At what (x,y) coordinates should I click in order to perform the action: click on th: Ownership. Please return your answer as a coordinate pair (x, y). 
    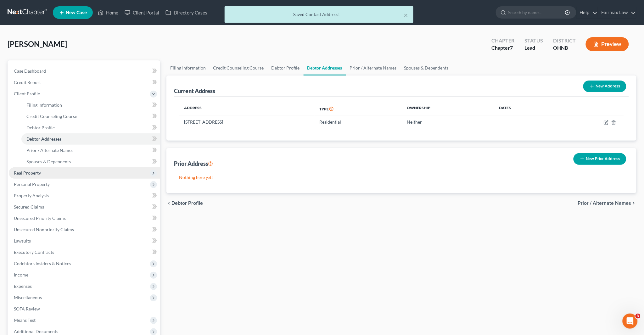
    Looking at the image, I should click on (448, 109).